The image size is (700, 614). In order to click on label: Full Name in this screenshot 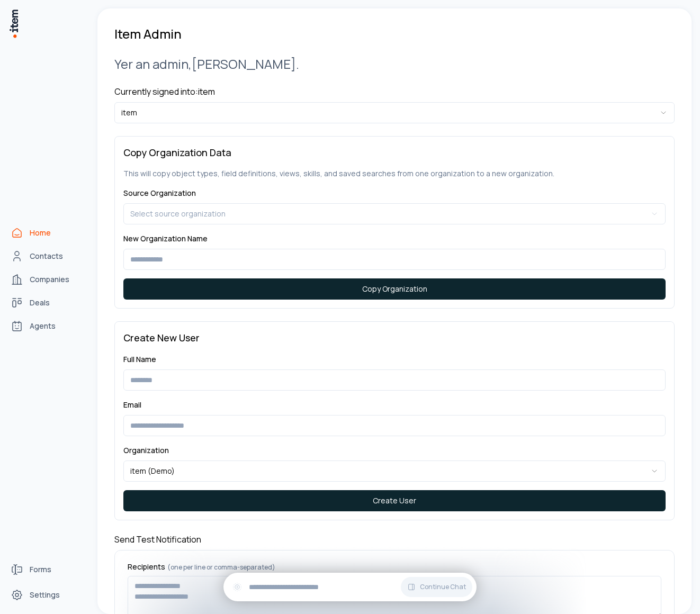, I will do `click(140, 359)`.